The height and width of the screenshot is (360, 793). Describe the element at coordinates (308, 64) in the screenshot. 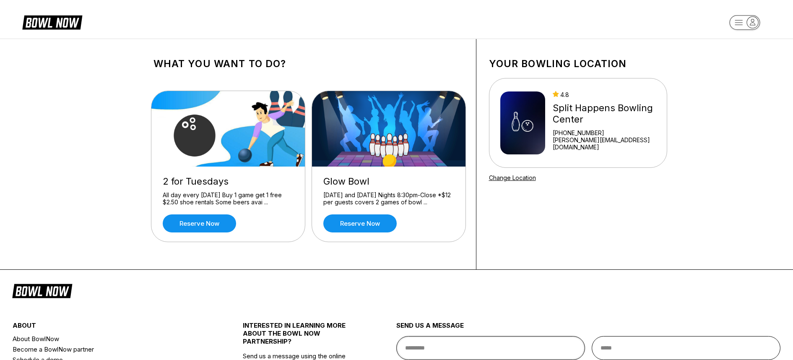

I see `h1: What you want to do?` at that location.